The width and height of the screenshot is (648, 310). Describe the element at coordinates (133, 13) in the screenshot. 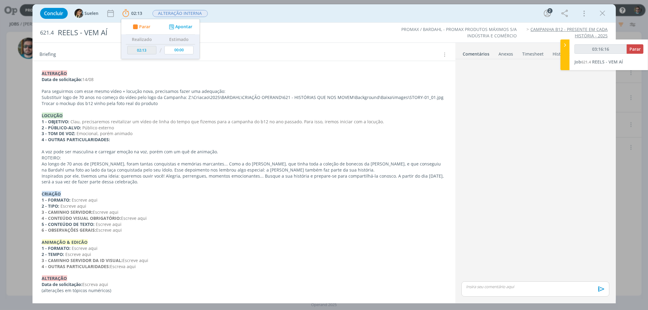

I see `button: 02:13` at that location.